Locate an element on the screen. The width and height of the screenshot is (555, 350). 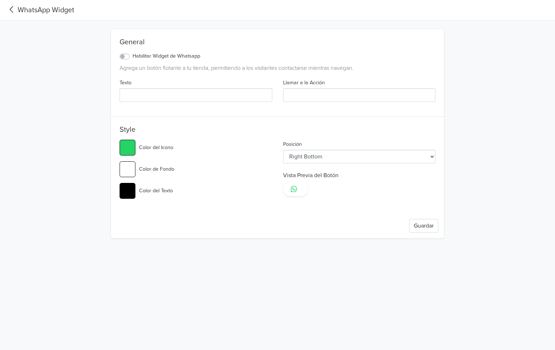
h6: Vista Previa del Botón is located at coordinates (359, 175).